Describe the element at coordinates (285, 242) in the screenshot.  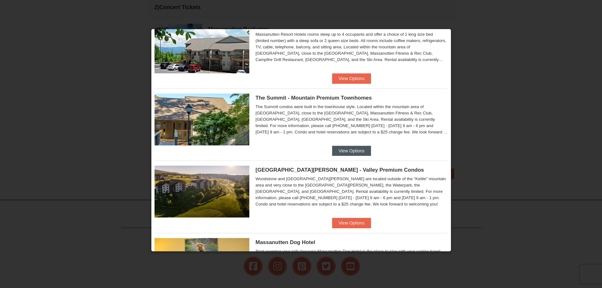
I see `span: Massanutten Dog Hotel` at that location.